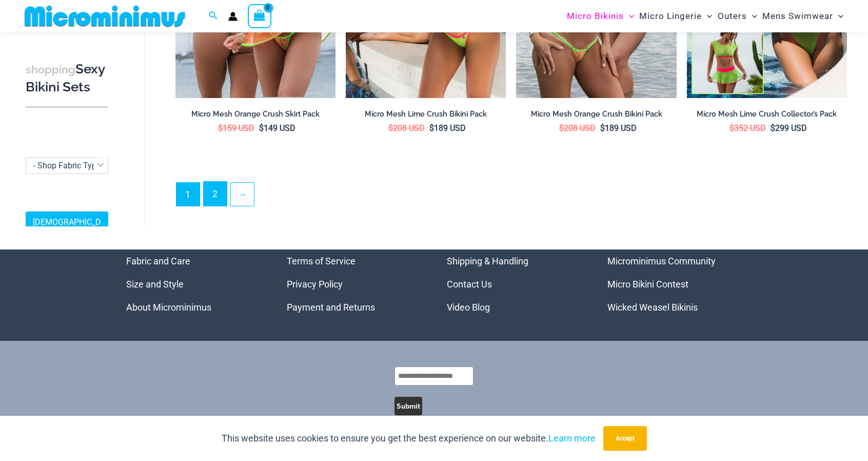  What do you see at coordinates (596, 114) in the screenshot?
I see `h2: Micro Mesh Orange Crush Bikini Pack` at bounding box center [596, 114].